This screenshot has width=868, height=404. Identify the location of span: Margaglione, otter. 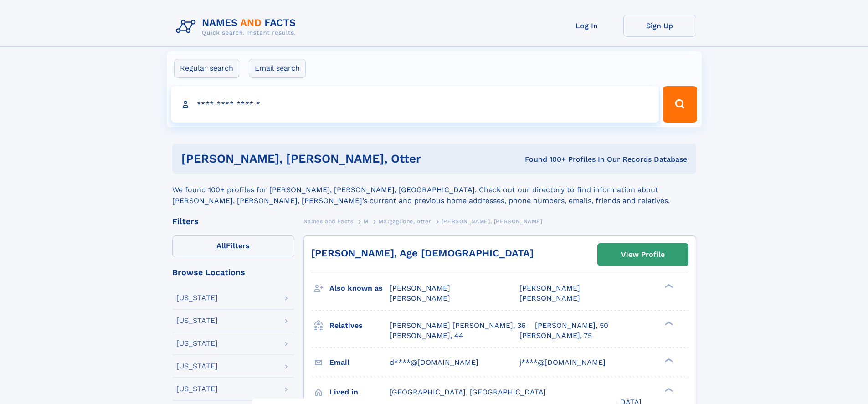
(405, 221).